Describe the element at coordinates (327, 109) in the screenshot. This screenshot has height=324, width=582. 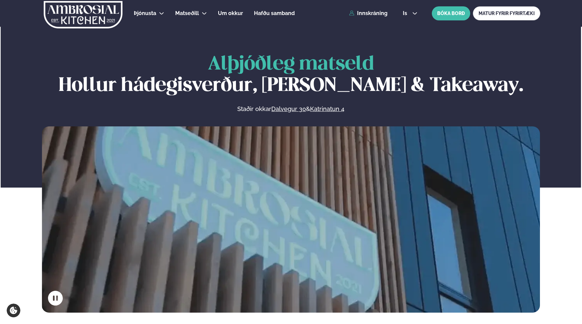
I see `a: Katrinatun 4` at that location.